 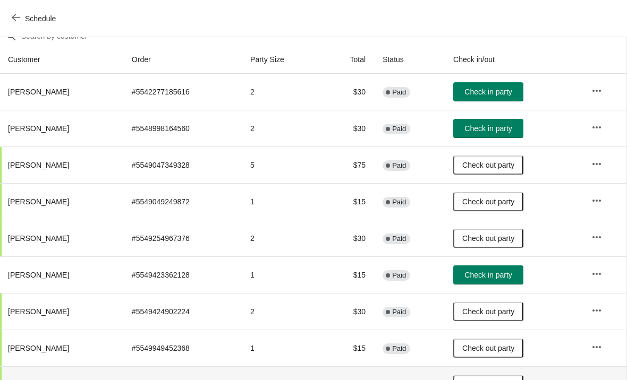 What do you see at coordinates (182, 201) in the screenshot?
I see `td: # 5549049249872` at bounding box center [182, 201].